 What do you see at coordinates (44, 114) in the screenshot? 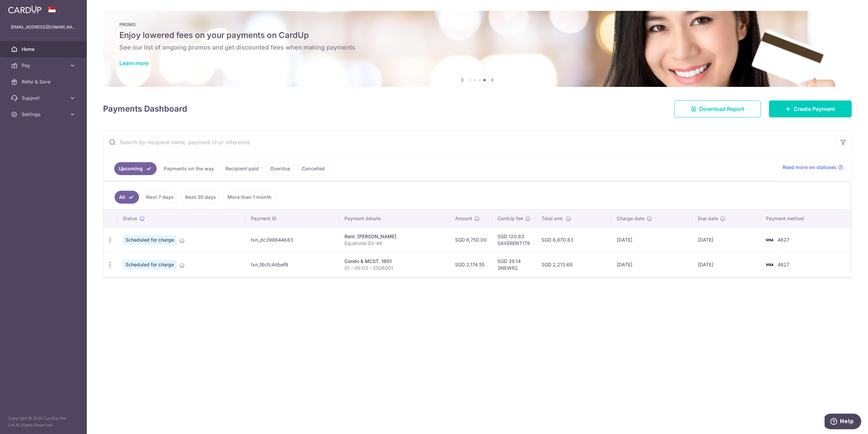
I see `span: Settings` at bounding box center [44, 114].